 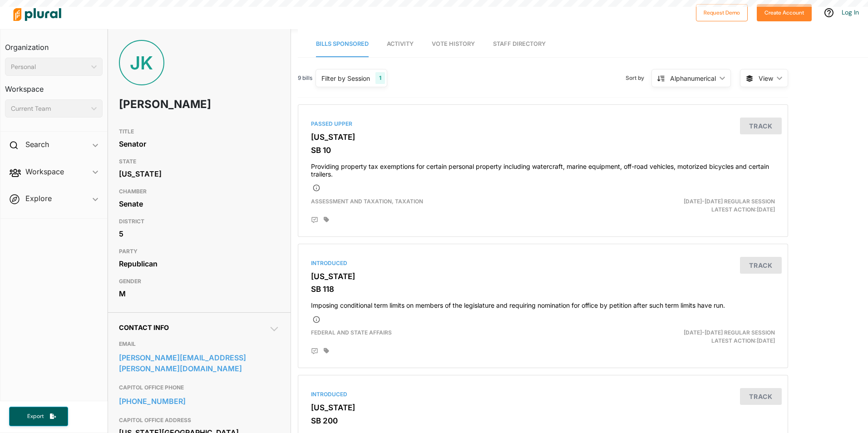 I want to click on h3: STATE, so click(x=199, y=162).